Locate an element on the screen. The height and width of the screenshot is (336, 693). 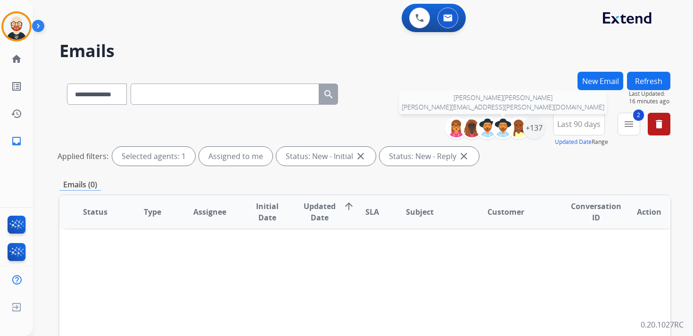
span: SLA is located at coordinates (372, 212).